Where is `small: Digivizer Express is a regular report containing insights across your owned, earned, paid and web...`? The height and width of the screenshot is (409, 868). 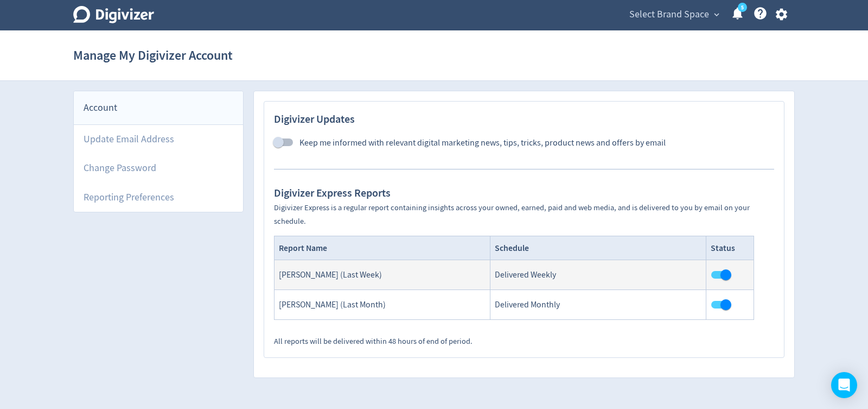 small: Digivizer Express is a regular report containing insights across your owned, earned, paid and web... is located at coordinates (511, 215).